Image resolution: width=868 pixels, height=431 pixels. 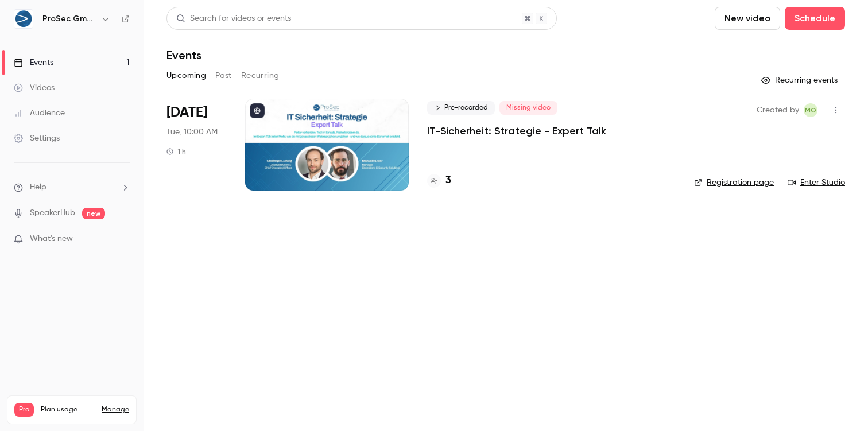 What do you see at coordinates (233, 18) in the screenshot?
I see `div: Search for videos or events` at bounding box center [233, 18].